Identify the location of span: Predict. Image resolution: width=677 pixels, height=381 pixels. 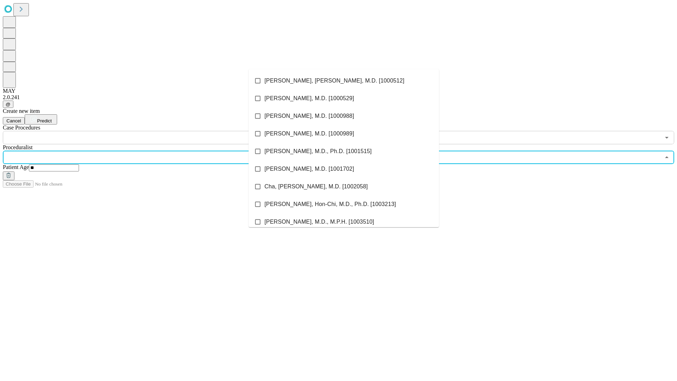
(44, 121).